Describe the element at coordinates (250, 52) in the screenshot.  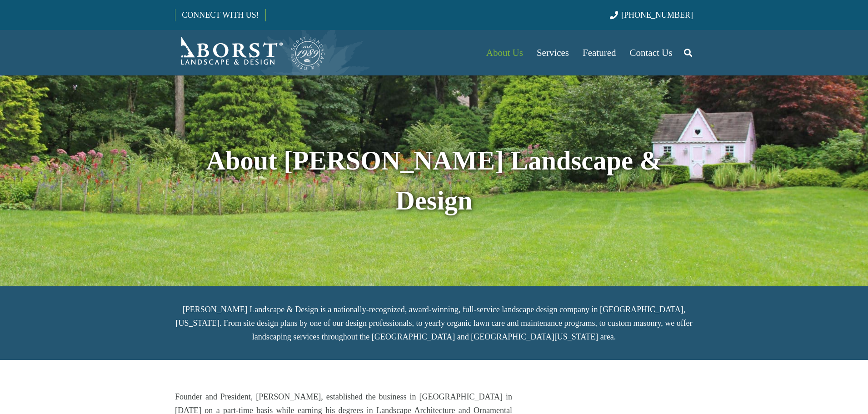
I see `a: Borst-Logo` at that location.